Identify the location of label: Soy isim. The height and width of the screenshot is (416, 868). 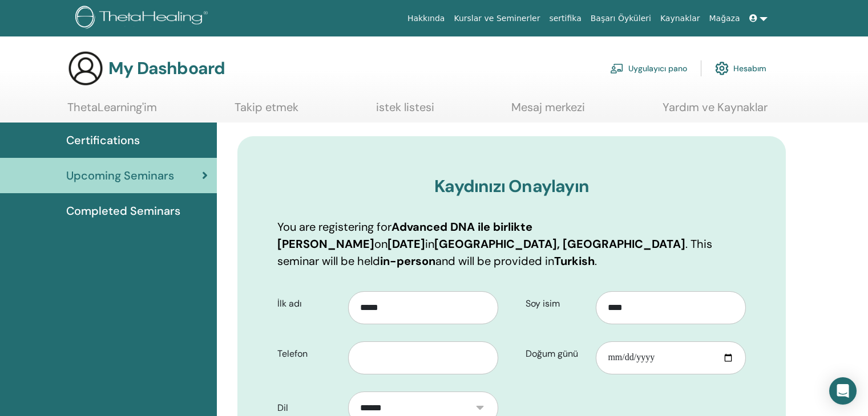
(556, 303).